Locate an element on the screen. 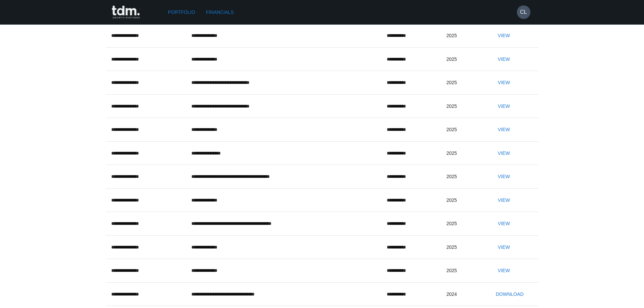  button: Download is located at coordinates (509, 294).